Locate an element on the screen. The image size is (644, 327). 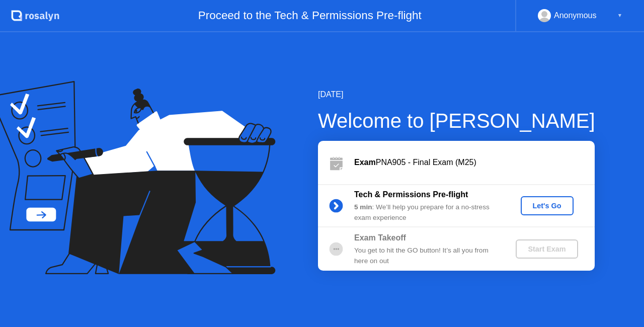
div: Let's Go is located at coordinates (547, 206).